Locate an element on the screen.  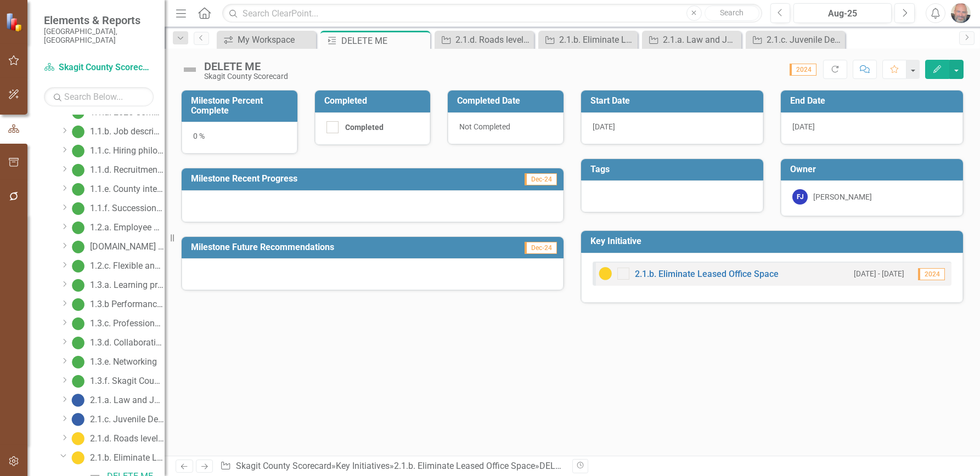
img: Ken Hansen is located at coordinates (961, 13).